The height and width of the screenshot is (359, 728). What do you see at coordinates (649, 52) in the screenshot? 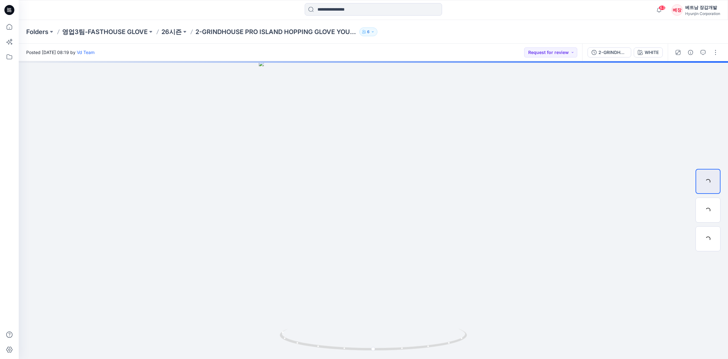
I see `button: WHITE` at bounding box center [649, 52].